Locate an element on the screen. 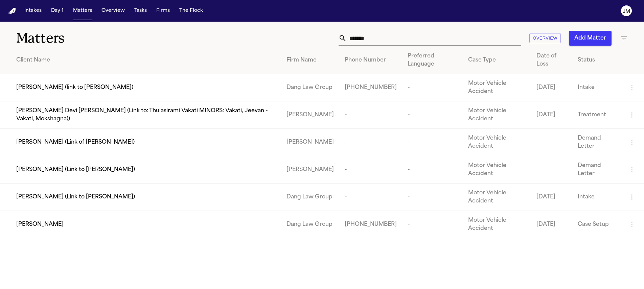  div: Date of Loss is located at coordinates (551, 60).